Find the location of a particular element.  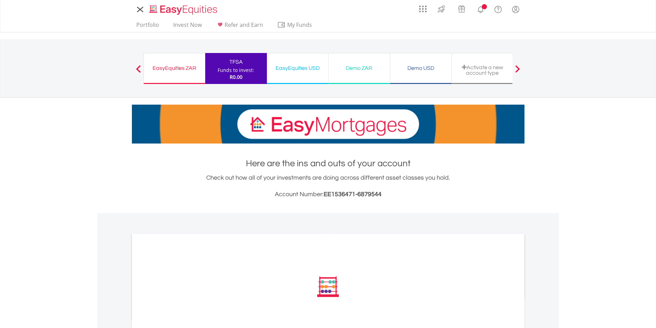

a: Vouchers is located at coordinates (461, 8).